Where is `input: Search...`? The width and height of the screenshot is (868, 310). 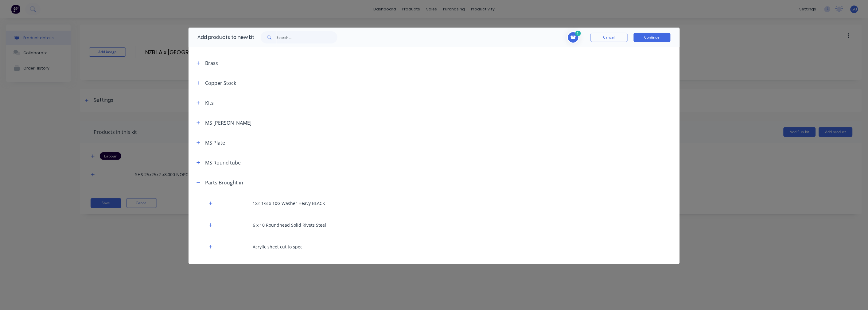 input: Search... is located at coordinates (307, 38).